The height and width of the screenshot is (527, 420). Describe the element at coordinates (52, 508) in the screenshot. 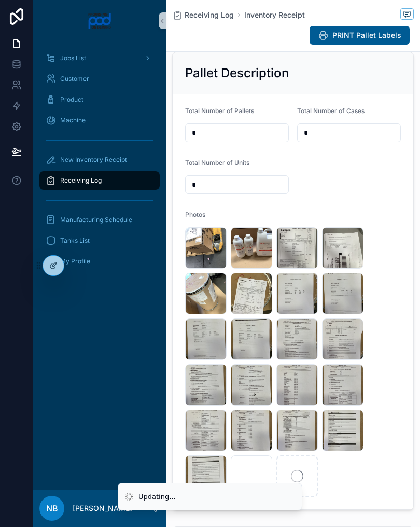

I see `span: NB` at that location.